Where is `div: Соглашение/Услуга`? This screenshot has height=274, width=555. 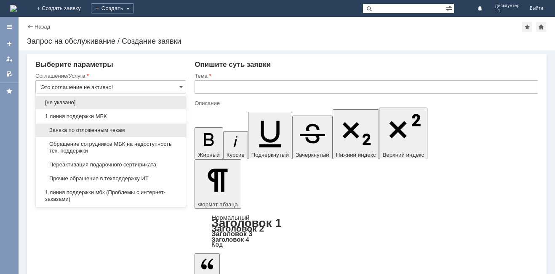
div: Соглашение/Услуга is located at coordinates (110, 76).